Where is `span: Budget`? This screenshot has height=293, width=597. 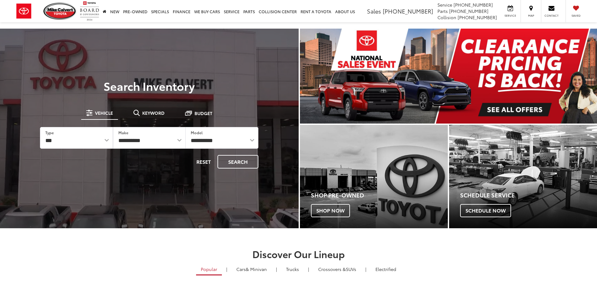
span: Budget is located at coordinates (203, 113).